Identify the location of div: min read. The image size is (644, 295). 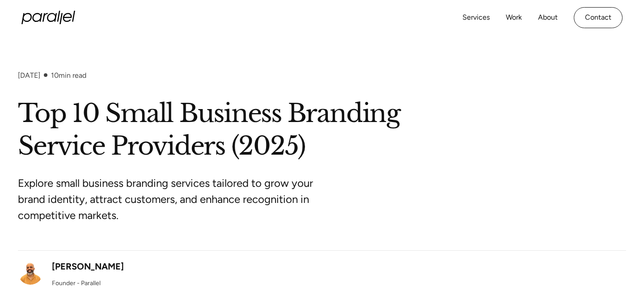
(68, 75).